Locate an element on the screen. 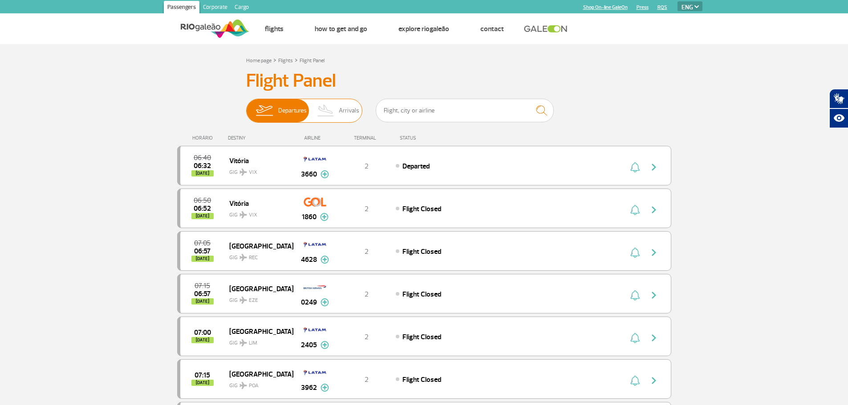 The image size is (848, 405). span: 2405 is located at coordinates (309, 345).